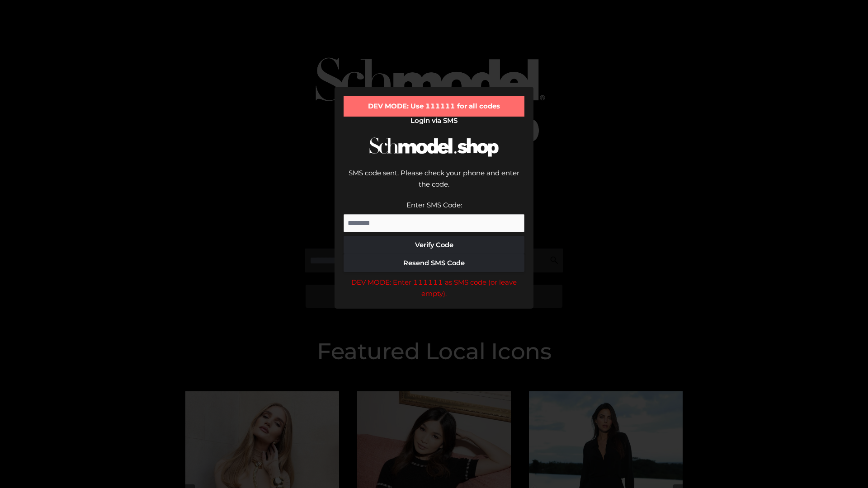  I want to click on h2: Login via SMS, so click(434, 120).